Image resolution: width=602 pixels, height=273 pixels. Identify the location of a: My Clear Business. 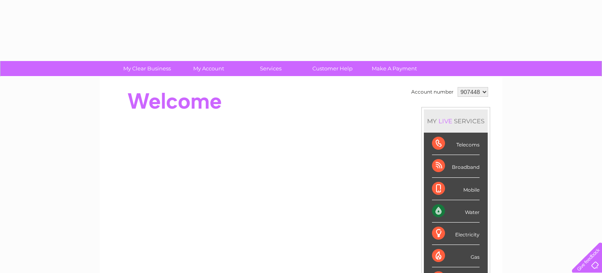
(147, 68).